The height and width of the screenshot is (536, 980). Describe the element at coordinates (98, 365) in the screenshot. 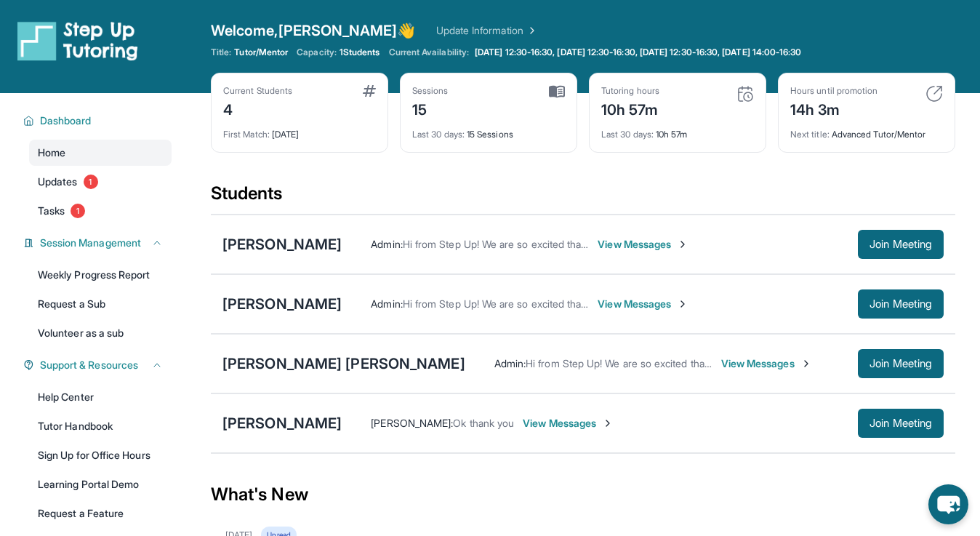

I see `button: Support & Resources` at that location.